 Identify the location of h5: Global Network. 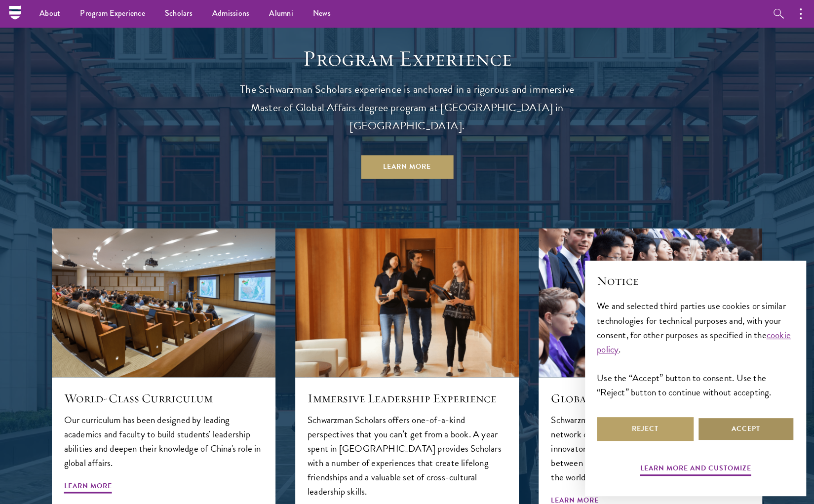
(650, 398).